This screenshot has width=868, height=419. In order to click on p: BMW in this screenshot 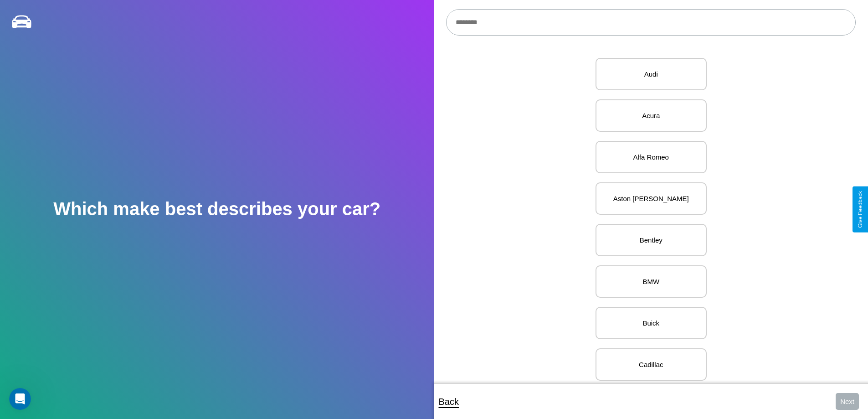, I will do `click(651, 281)`.